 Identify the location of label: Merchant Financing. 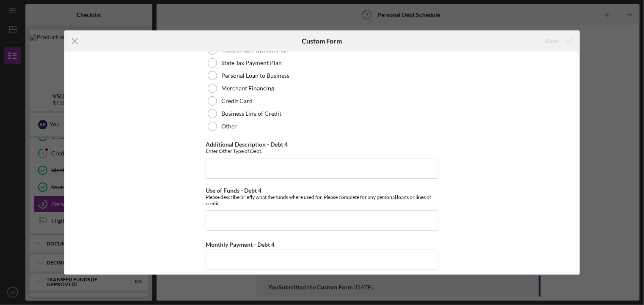
(248, 88).